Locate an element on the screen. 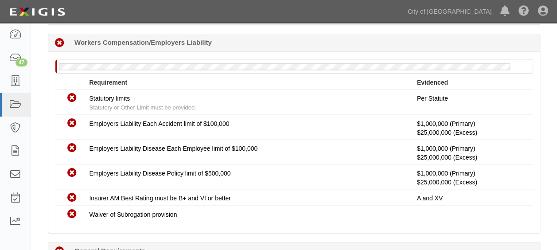 The height and width of the screenshot is (250, 557). span: Employers Liability Disease Each Employee limit of $100,000 is located at coordinates (173, 148).